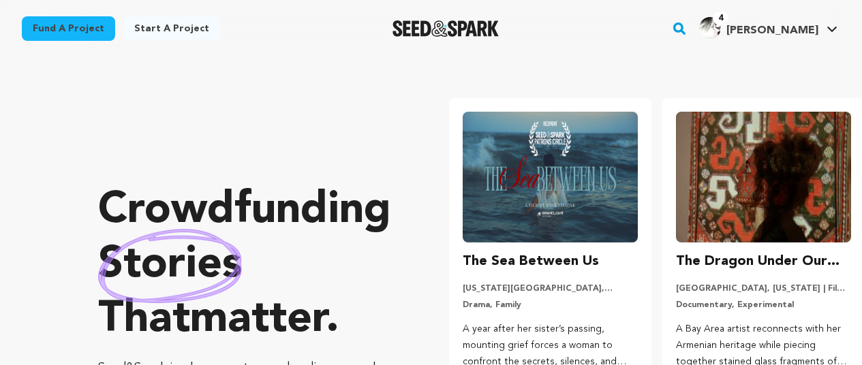 Image resolution: width=862 pixels, height=365 pixels. What do you see at coordinates (258, 320) in the screenshot?
I see `span: matter` at bounding box center [258, 320].